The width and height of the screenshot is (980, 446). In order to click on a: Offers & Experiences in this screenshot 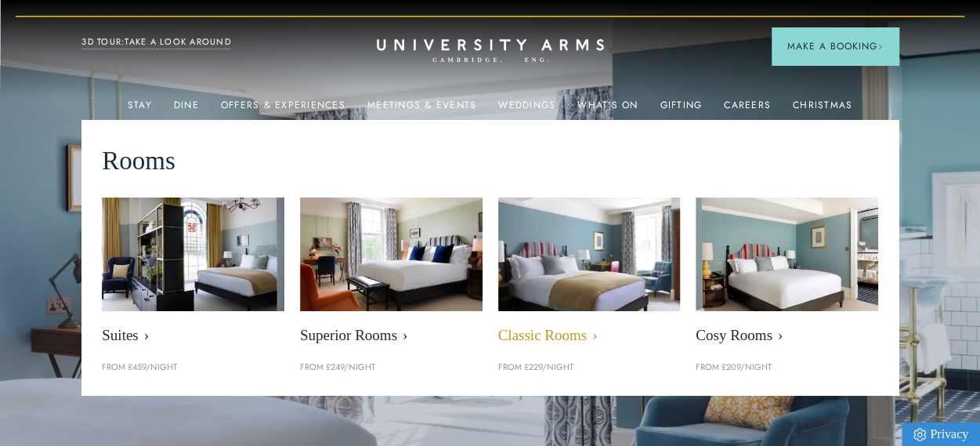, I will do `click(283, 110)`.